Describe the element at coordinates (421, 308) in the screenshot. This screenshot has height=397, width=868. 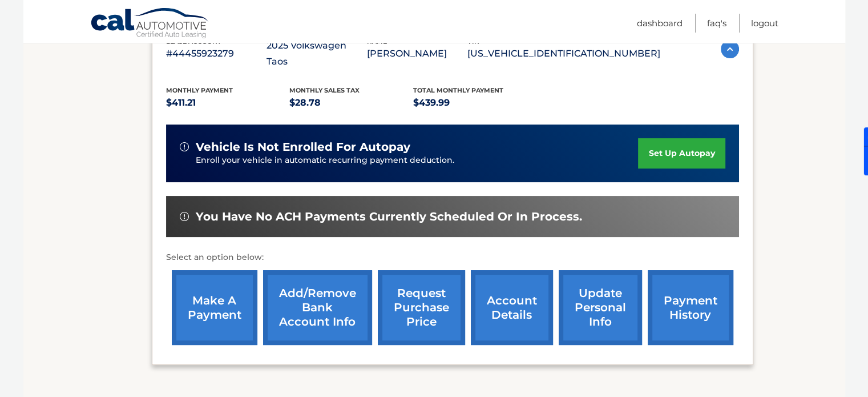
I see `a: request purchase price` at that location.